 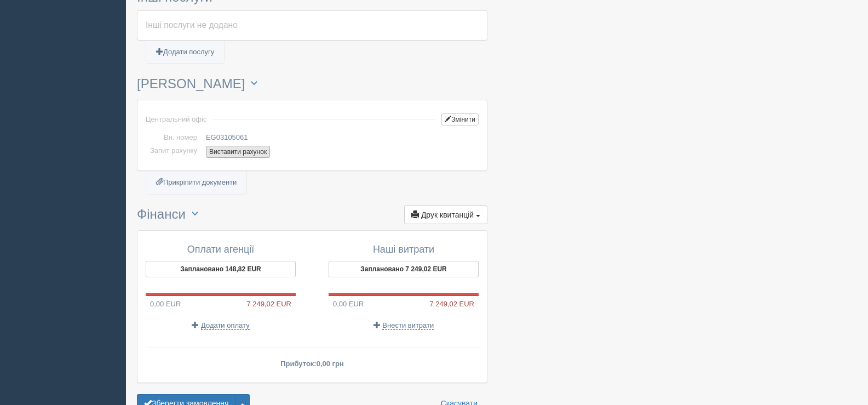 What do you see at coordinates (185, 52) in the screenshot?
I see `a: Додати послугу` at bounding box center [185, 52].